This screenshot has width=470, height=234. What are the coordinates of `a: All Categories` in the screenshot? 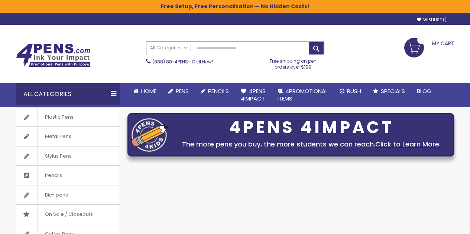 It's located at (169, 48).